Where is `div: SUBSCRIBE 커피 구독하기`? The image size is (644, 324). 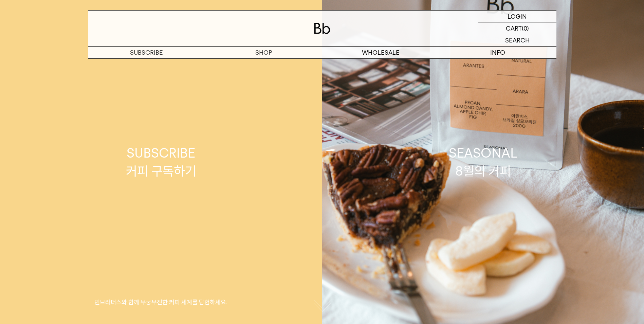 div: SUBSCRIBE 커피 구독하기 is located at coordinates (161, 162).